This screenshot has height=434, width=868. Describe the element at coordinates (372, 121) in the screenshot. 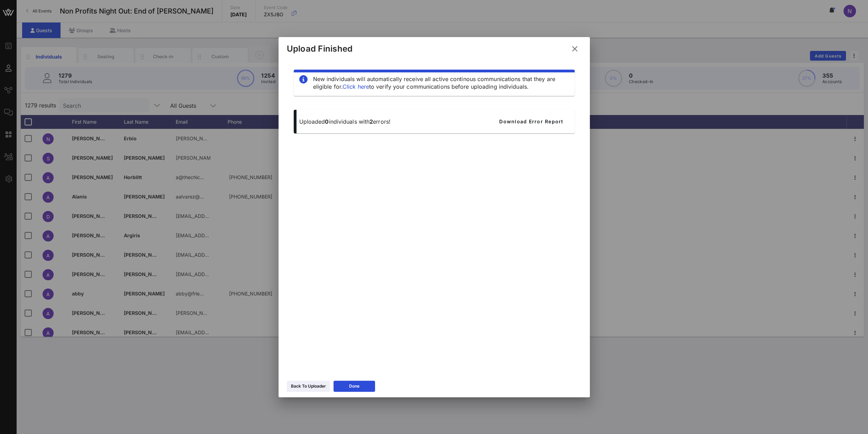

I see `span: 2` at that location.